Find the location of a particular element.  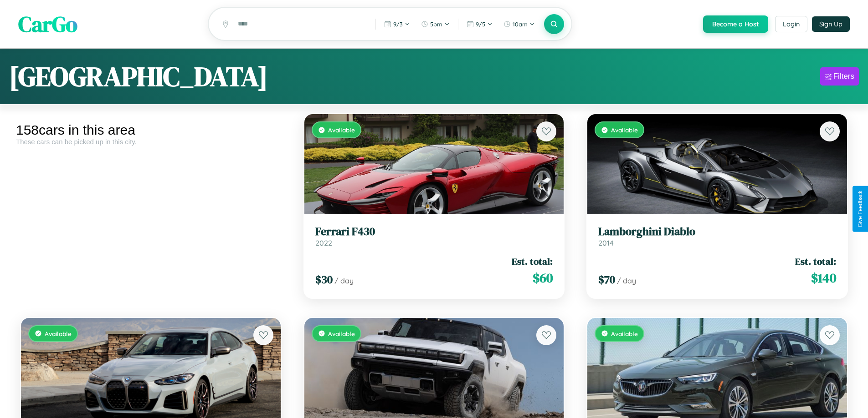

span: 9 / 5 is located at coordinates (480, 24).